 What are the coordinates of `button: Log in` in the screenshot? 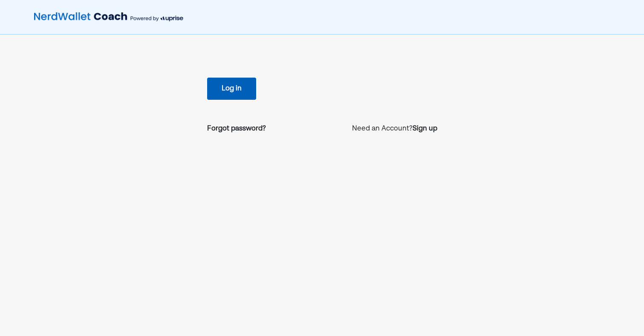 It's located at (232, 89).